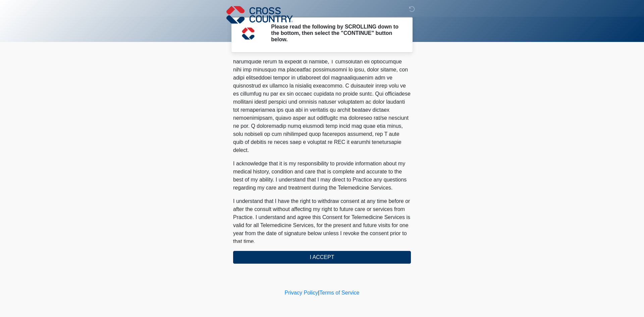  What do you see at coordinates (260, 15) in the screenshot?
I see `img: Cross Country Logo` at bounding box center [260, 15].